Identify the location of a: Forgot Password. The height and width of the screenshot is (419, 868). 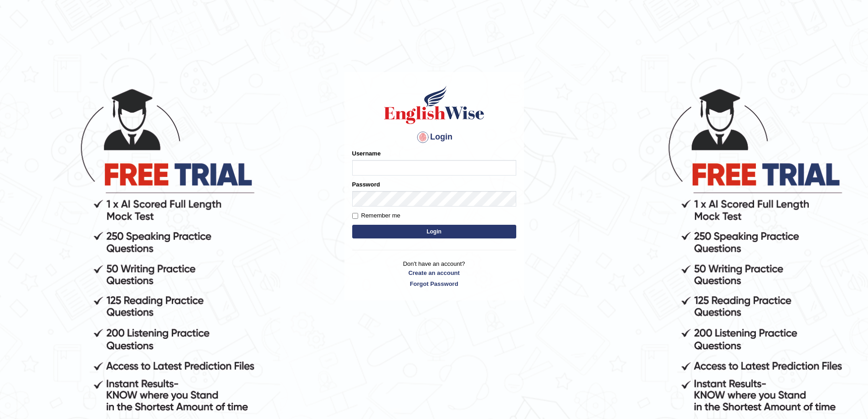
(434, 284).